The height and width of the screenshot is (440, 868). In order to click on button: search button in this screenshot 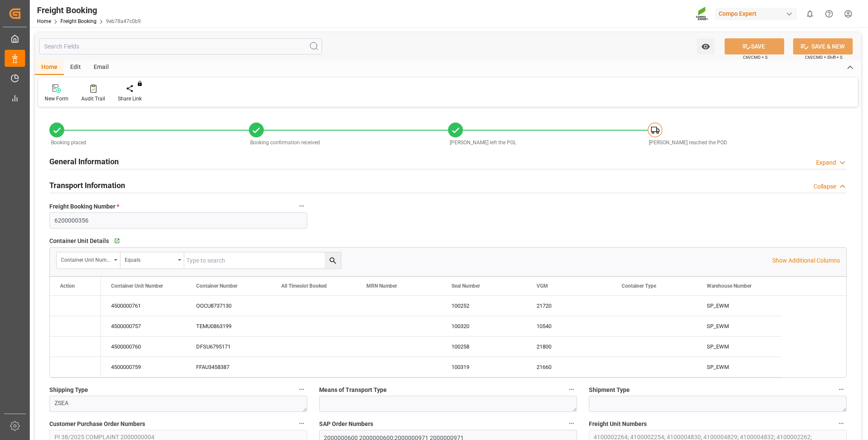, I will do `click(333, 260)`.